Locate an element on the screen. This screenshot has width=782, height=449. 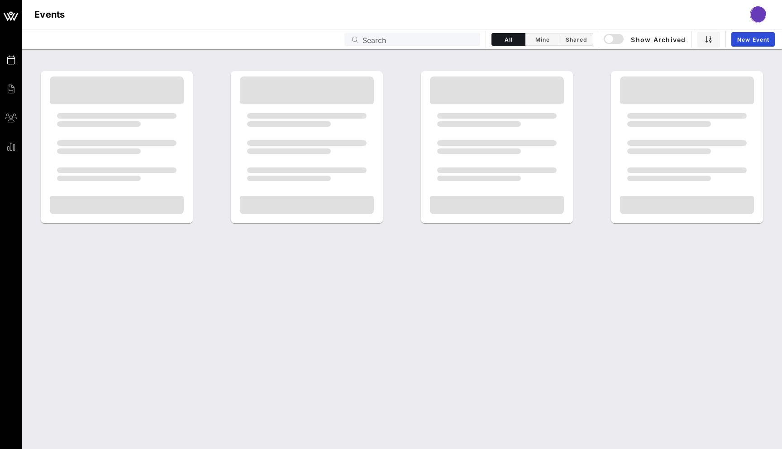
span: Shared is located at coordinates (576, 39).